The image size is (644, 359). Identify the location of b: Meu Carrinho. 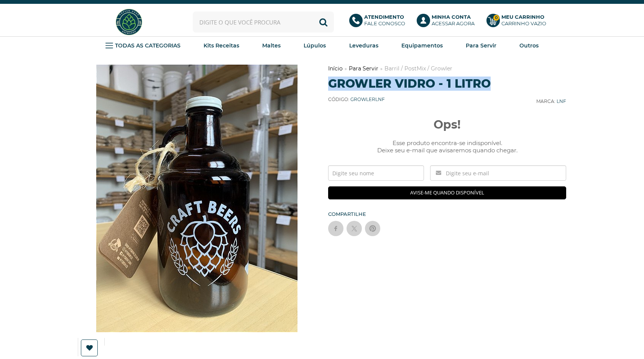
(523, 17).